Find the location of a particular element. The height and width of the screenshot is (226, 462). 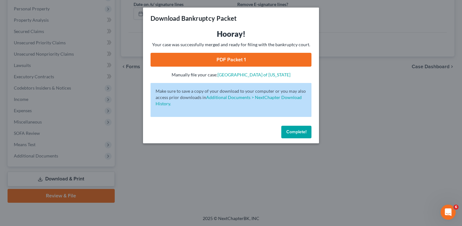

span: 6 is located at coordinates (456, 207).